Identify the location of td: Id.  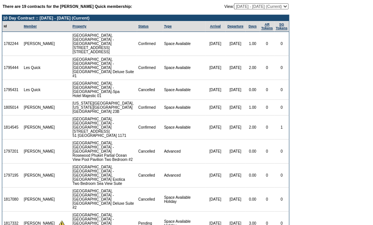
(12, 26).